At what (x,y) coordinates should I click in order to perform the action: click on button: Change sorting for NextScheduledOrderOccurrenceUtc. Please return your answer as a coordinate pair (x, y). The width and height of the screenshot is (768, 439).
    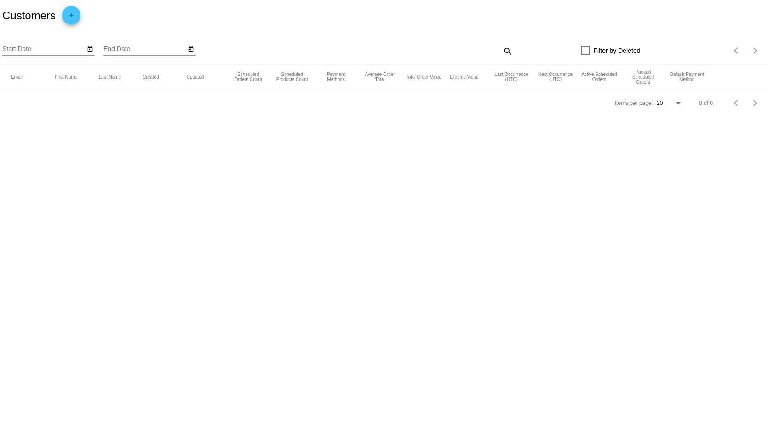
    Looking at the image, I should click on (555, 77).